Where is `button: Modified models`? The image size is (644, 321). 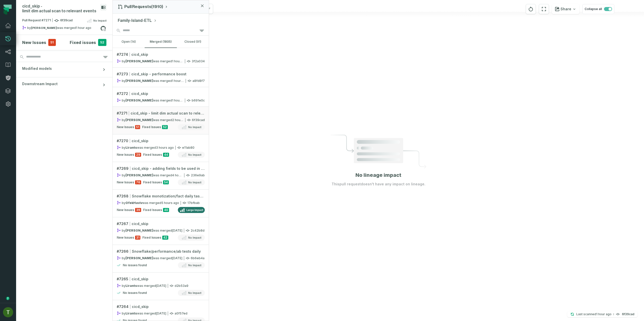 button: Modified models is located at coordinates (64, 70).